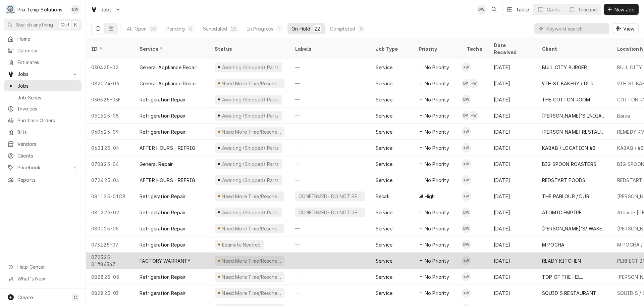 This screenshot has height=306, width=644. What do you see at coordinates (48, 86) in the screenshot?
I see `span: Jobs` at bounding box center [48, 86].